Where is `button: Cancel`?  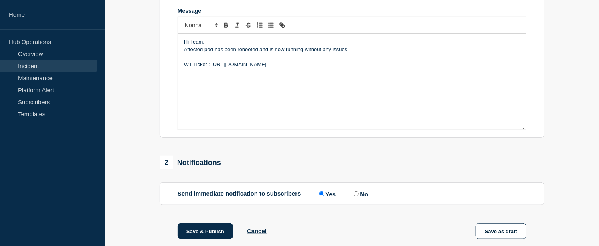 button: Cancel is located at coordinates (257, 231).